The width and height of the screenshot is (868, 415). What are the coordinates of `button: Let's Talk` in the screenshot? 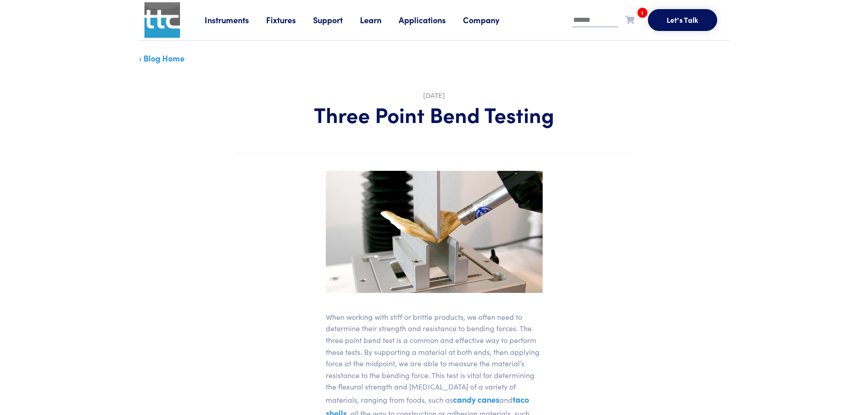 It's located at (682, 20).